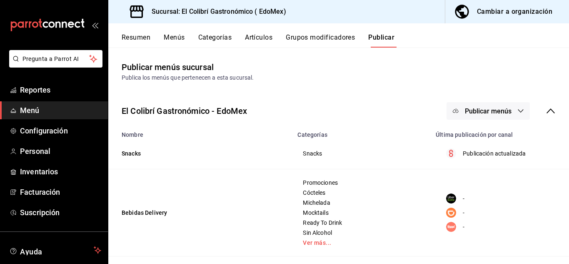  What do you see at coordinates (259, 40) in the screenshot?
I see `button: Artículos` at bounding box center [259, 40].